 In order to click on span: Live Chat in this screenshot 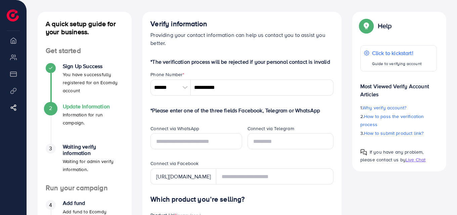, I will do `click(416, 160)`.